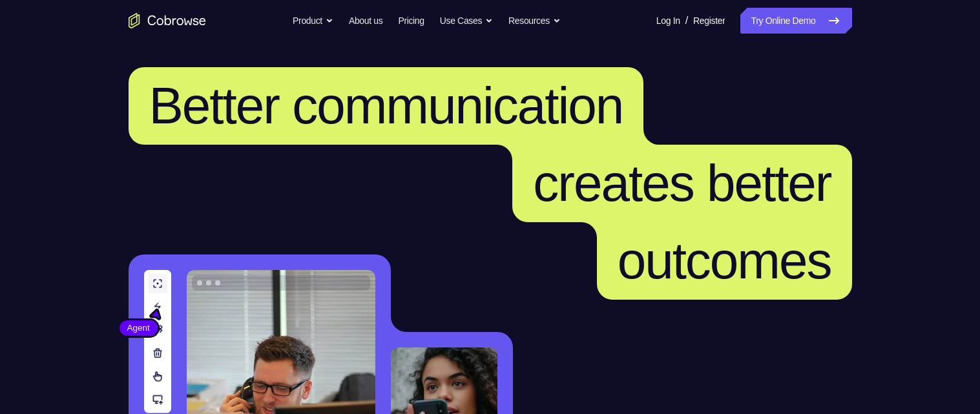 This screenshot has width=980, height=414. What do you see at coordinates (724, 260) in the screenshot?
I see `span: outcomes` at bounding box center [724, 260].